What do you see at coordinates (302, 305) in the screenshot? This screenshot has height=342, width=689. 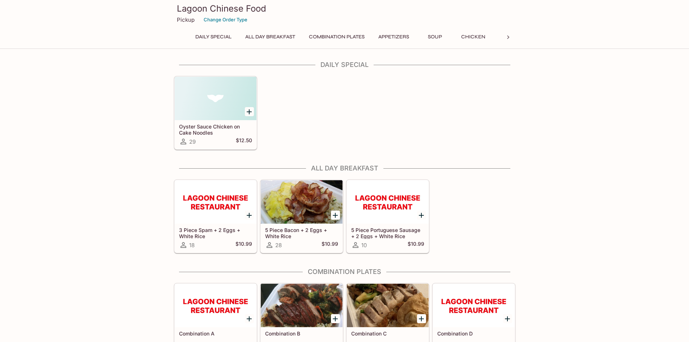 I see `div: Combination B` at bounding box center [302, 305].